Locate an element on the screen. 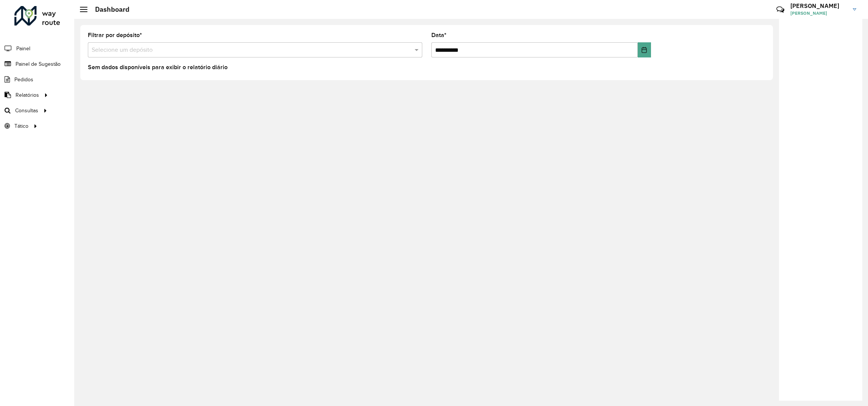  span: Pedidos is located at coordinates (24, 79).